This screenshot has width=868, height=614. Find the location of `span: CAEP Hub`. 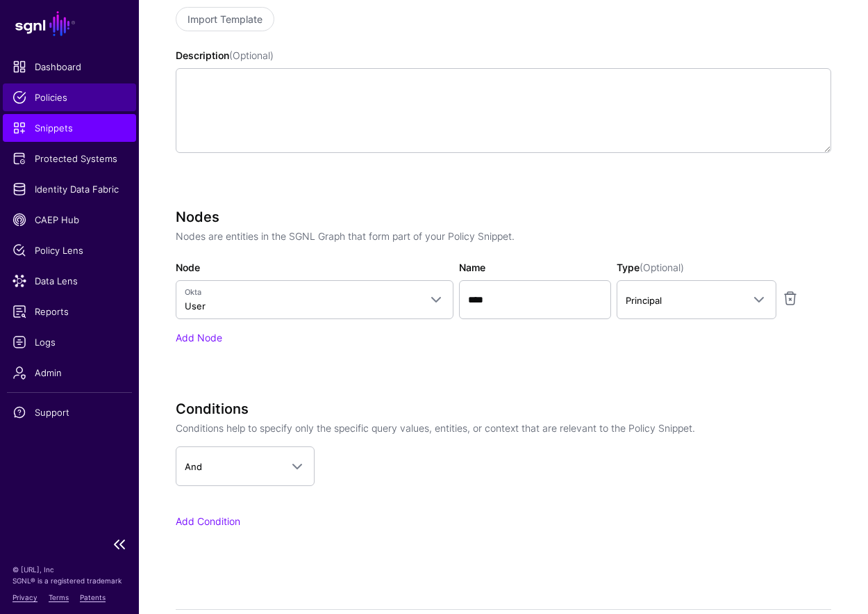

span: CAEP Hub is located at coordinates (70, 220).